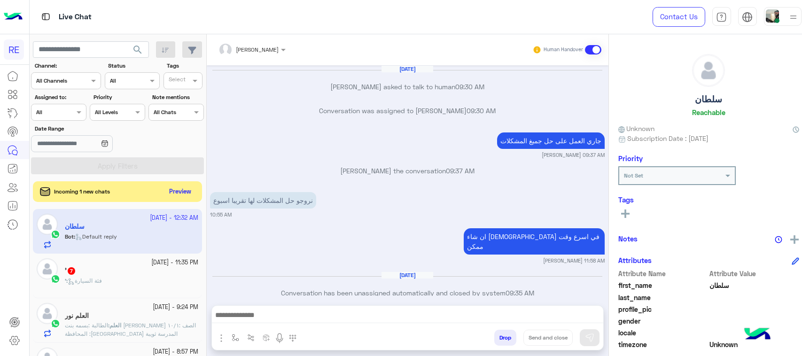 This screenshot has width=802, height=356. I want to click on a: Contact Us, so click(679, 17).